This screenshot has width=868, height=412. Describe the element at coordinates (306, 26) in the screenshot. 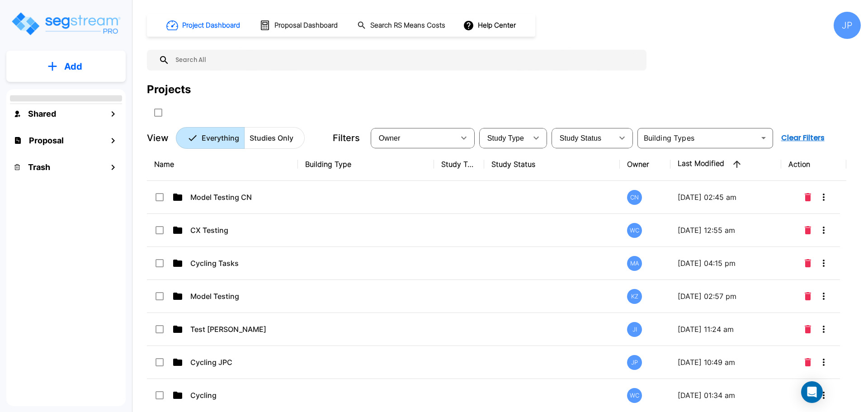

I see `h1: Proposal Dashboard` at that location.